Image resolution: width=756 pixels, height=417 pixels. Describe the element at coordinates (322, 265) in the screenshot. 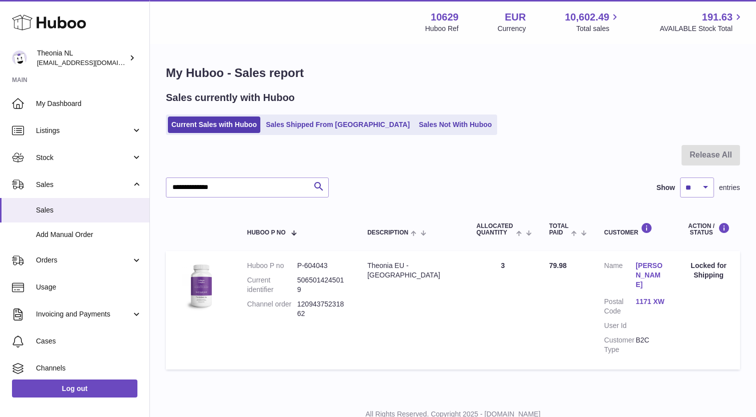

I see `dd: P-604043` at that location.